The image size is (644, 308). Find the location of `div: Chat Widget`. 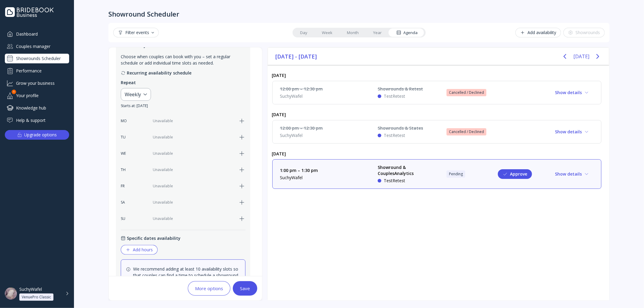

div: Chat Widget is located at coordinates (629, 293).